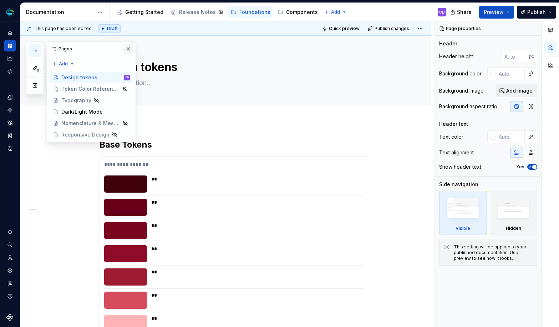  I want to click on div: Release Notes, so click(197, 12).